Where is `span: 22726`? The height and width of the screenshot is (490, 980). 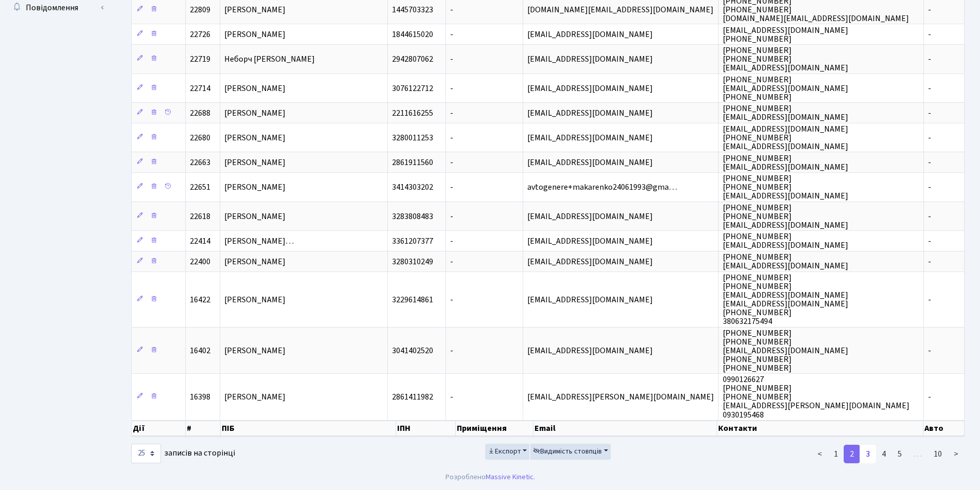 span: 22726 is located at coordinates (200, 34).